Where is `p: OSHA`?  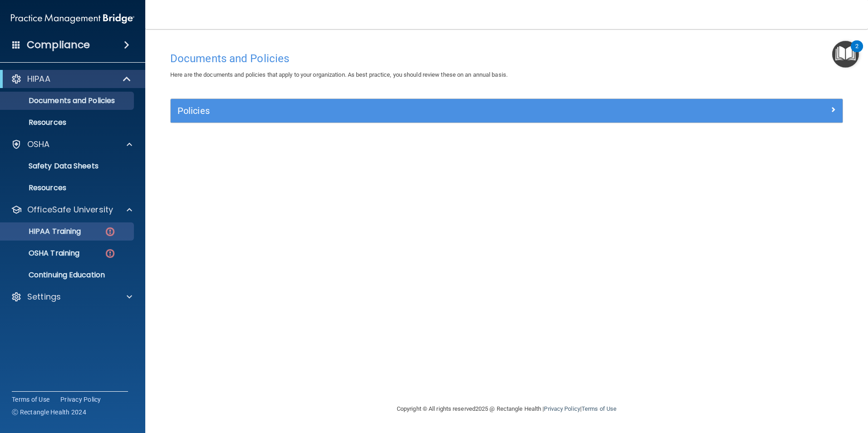 p: OSHA is located at coordinates (39, 144).